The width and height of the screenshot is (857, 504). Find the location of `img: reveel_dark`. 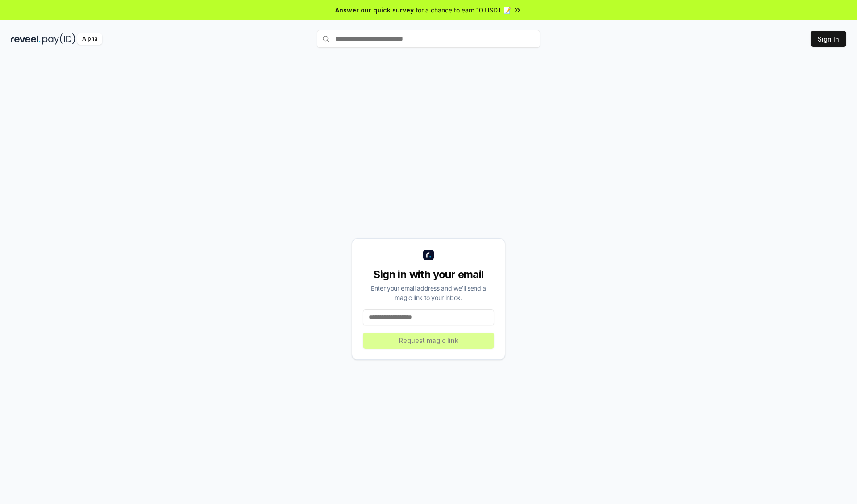

img: reveel_dark is located at coordinates (26, 39).